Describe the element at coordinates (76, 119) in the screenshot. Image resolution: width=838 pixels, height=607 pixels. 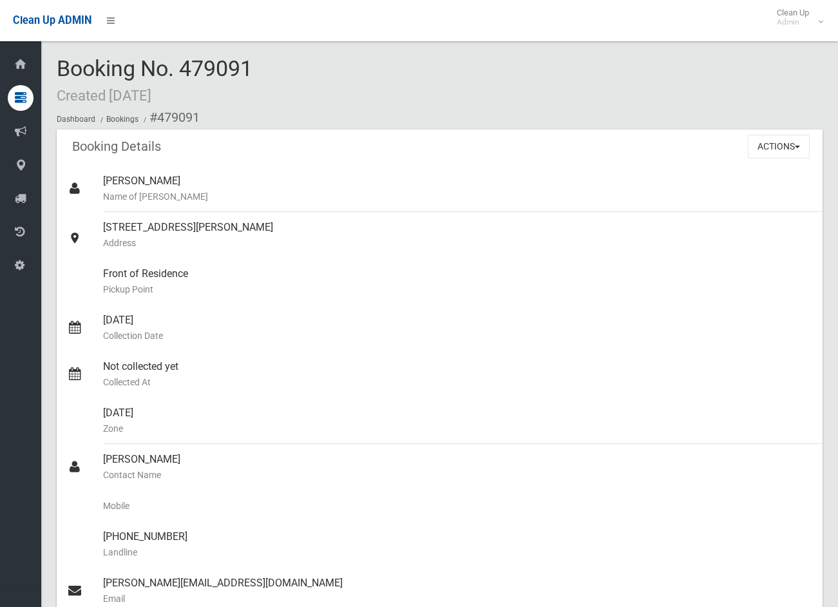
I see `a: Dashboard` at that location.